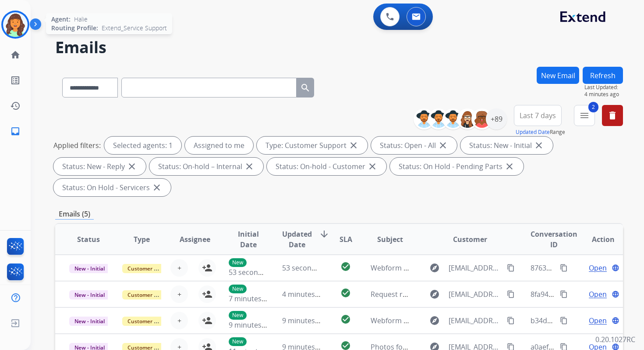  Describe the element at coordinates (306, 88) in the screenshot. I see `mat-icon: search` at that location.